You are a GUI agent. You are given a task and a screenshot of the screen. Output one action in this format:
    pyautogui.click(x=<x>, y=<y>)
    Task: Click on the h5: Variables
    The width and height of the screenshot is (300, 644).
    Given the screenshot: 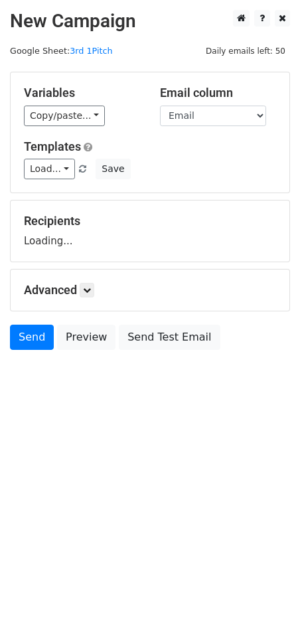 What is the action you would take?
    pyautogui.click(x=82, y=93)
    